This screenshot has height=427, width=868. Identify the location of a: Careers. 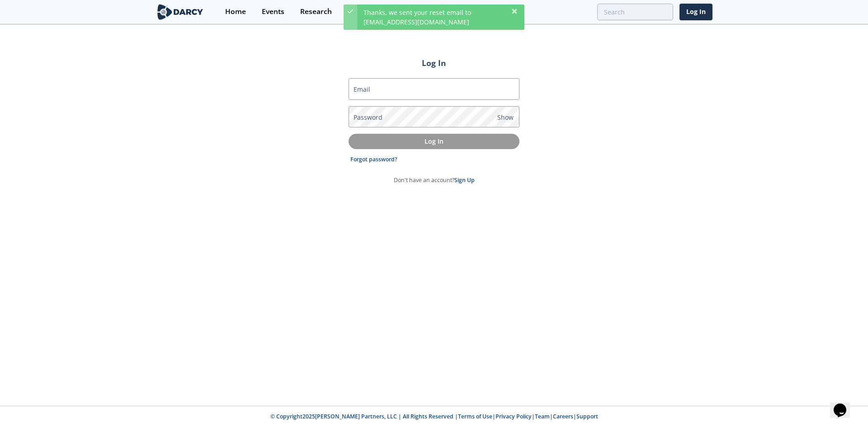
(563, 416).